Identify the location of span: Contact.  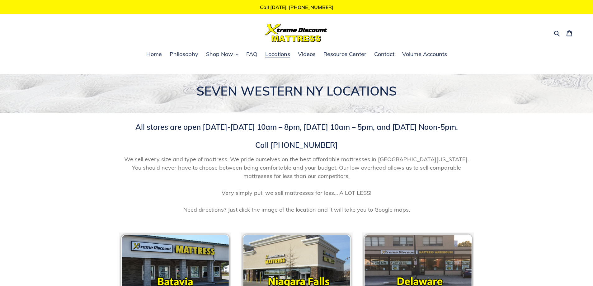
(384, 54).